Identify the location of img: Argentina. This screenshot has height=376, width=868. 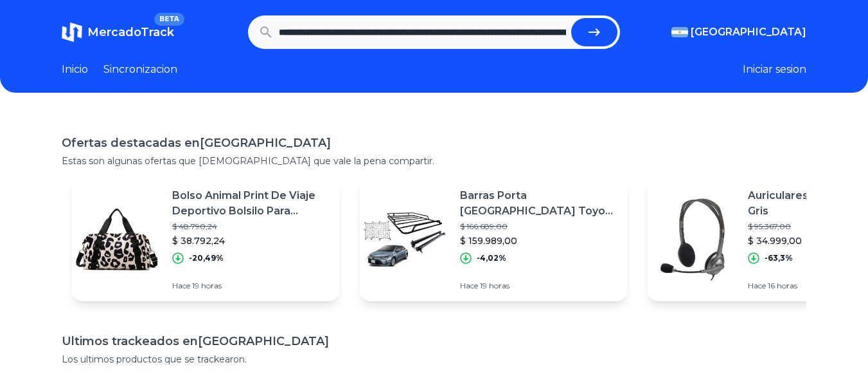
(680, 32).